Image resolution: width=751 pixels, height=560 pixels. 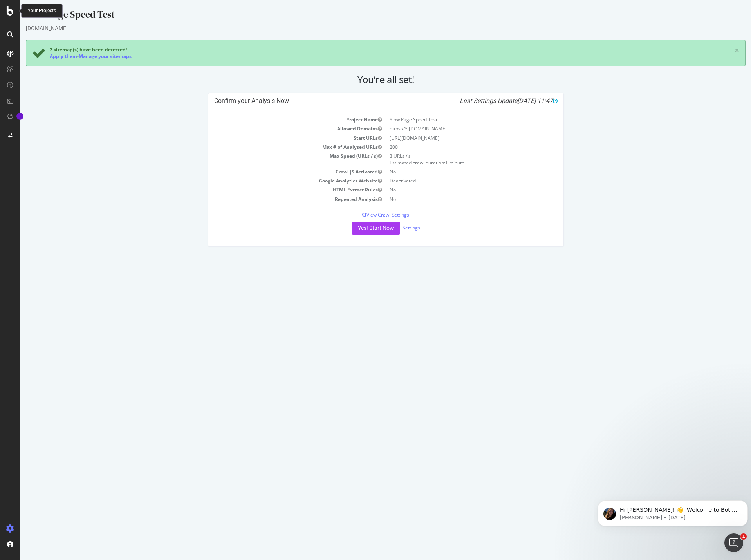 I want to click on td: Repeated Analysis, so click(x=279, y=199).